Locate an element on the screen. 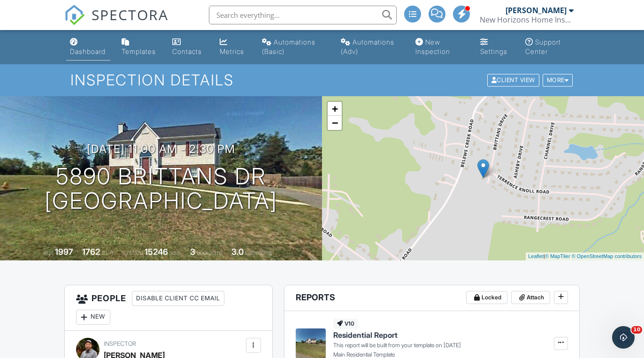 This screenshot has width=644, height=358. div: Automations (Basic) is located at coordinates (289, 47).